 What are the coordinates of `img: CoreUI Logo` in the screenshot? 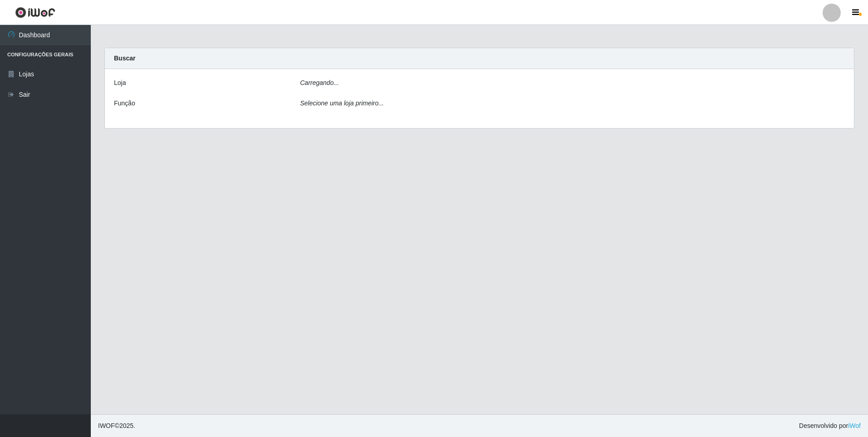 It's located at (35, 12).